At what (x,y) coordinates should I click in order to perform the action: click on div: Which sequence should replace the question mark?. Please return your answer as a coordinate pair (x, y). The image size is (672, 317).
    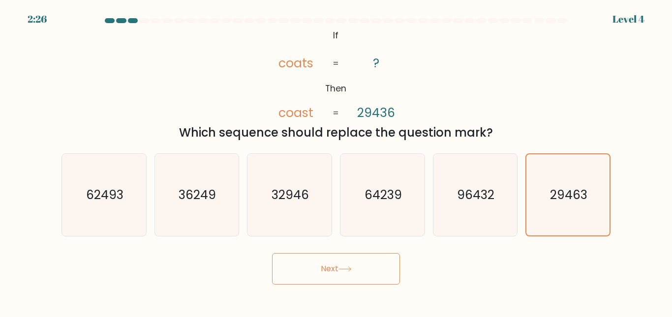
    Looking at the image, I should click on (336, 133).